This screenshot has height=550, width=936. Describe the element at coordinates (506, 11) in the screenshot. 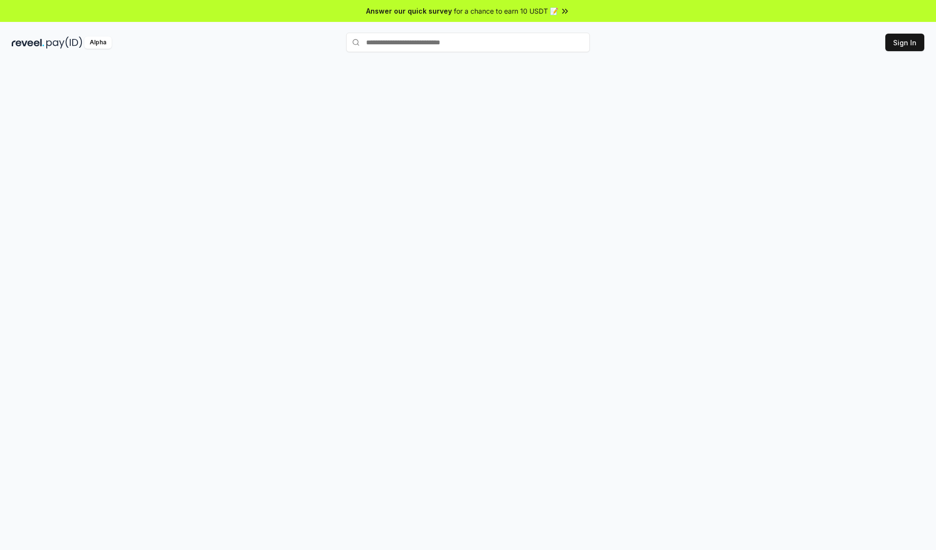

I see `span: for a chance to earn 10 USDT 📝` at that location.